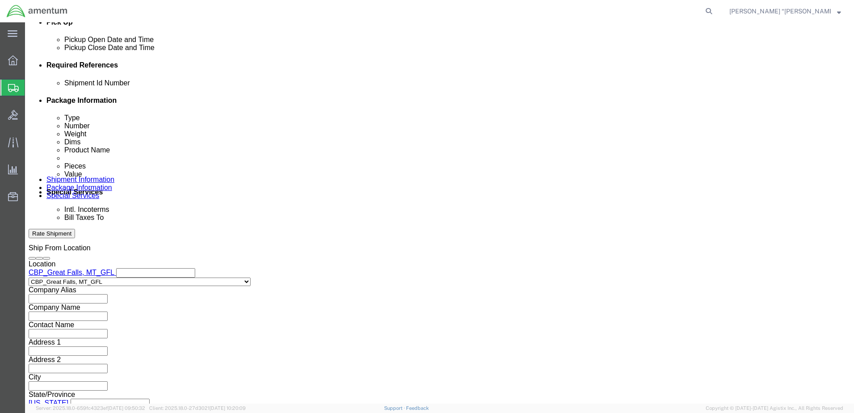 The height and width of the screenshot is (413, 854). I want to click on span: Client: 2025.18.0-27d3021, so click(197, 408).